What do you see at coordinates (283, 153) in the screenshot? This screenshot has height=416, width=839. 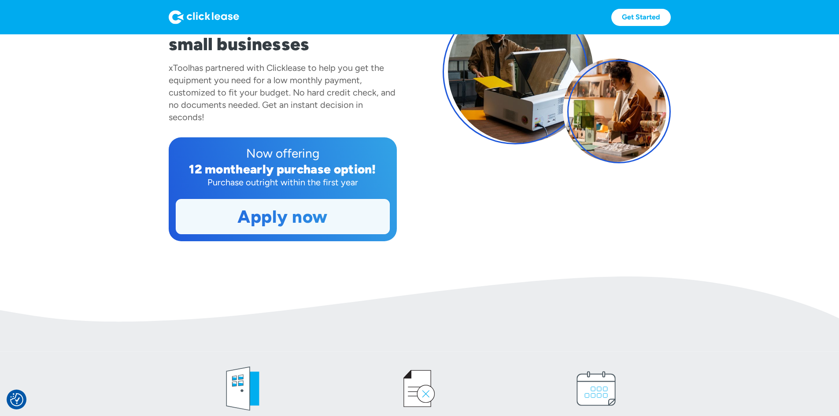 I see `div: Now offering` at bounding box center [283, 153].